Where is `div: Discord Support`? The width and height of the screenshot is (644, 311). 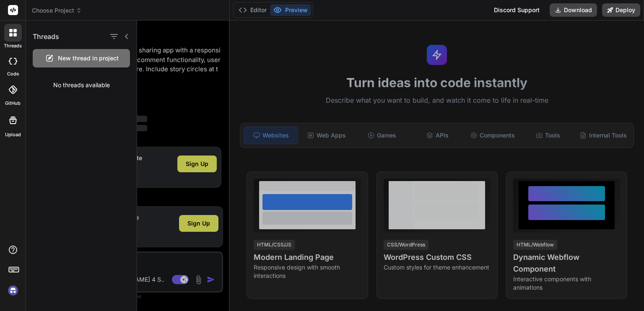
div: Discord Support is located at coordinates (517, 10).